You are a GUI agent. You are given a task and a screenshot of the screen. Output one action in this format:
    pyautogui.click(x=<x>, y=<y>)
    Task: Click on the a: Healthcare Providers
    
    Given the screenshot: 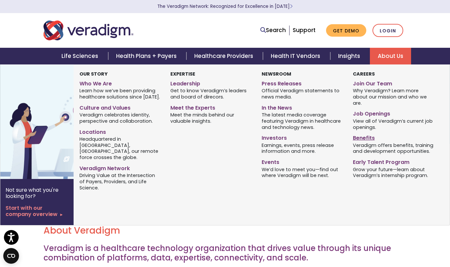 What is the action you would take?
    pyautogui.click(x=225, y=56)
    